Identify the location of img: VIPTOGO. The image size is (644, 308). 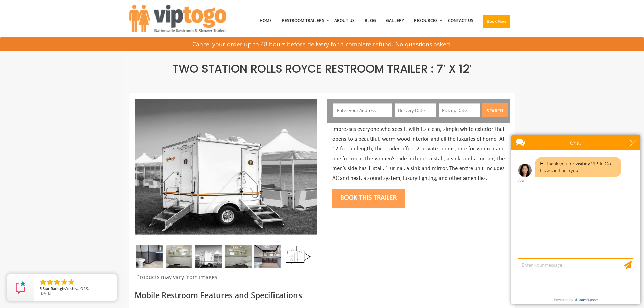
(178, 19).